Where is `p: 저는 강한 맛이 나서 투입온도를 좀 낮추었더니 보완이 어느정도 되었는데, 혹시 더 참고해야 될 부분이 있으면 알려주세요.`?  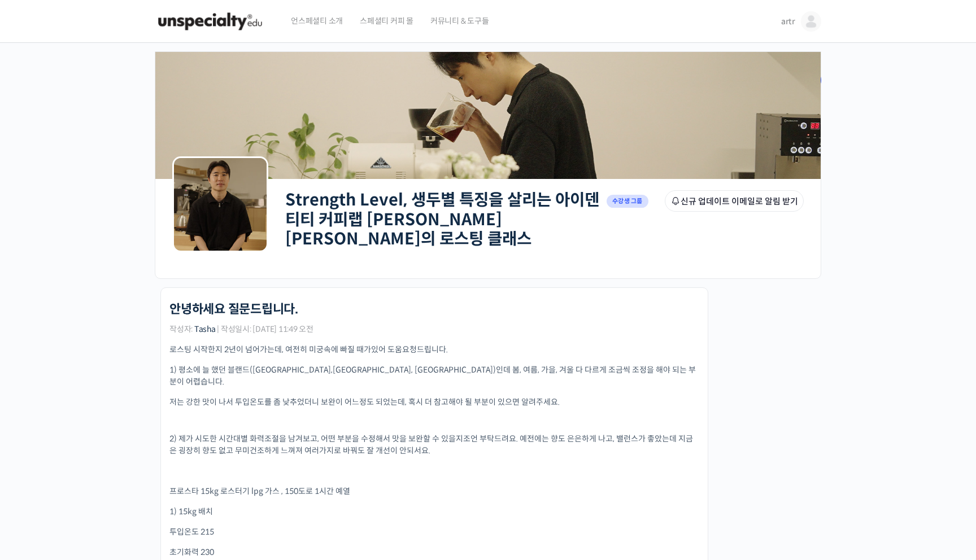 p: 저는 강한 맛이 나서 투입온도를 좀 낮추었더니 보완이 어느정도 되었는데, 혹시 더 참고해야 될 부분이 있으면 알려주세요. is located at coordinates (434, 402).